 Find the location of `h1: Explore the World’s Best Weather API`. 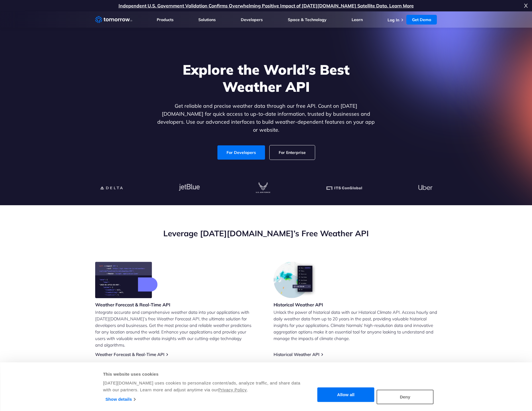

h1: Explore the World’s Best Weather API is located at coordinates (266, 78).